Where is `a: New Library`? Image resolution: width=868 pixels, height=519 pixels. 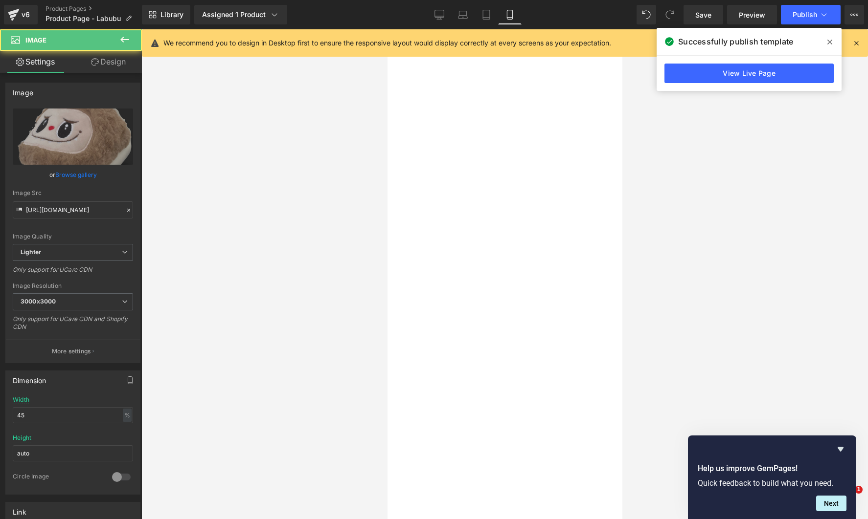
a: New Library is located at coordinates (166, 15).